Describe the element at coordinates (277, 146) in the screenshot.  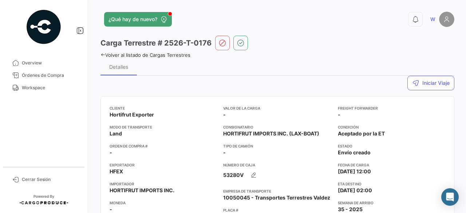
I see `app-card-info-title: Tipo de Camión` at that location.